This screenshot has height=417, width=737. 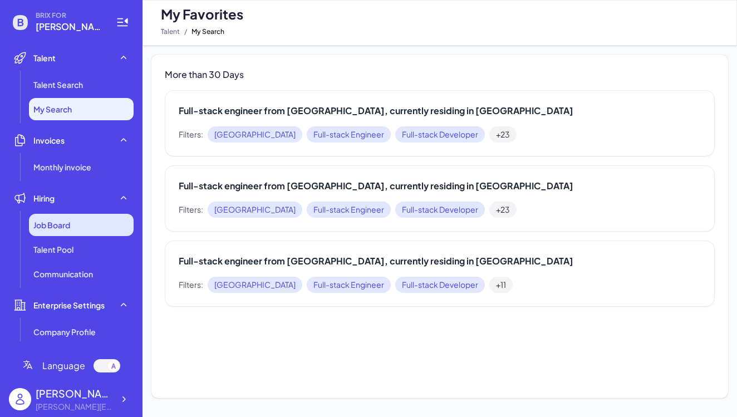 I want to click on span: Talent Search, so click(x=58, y=85).